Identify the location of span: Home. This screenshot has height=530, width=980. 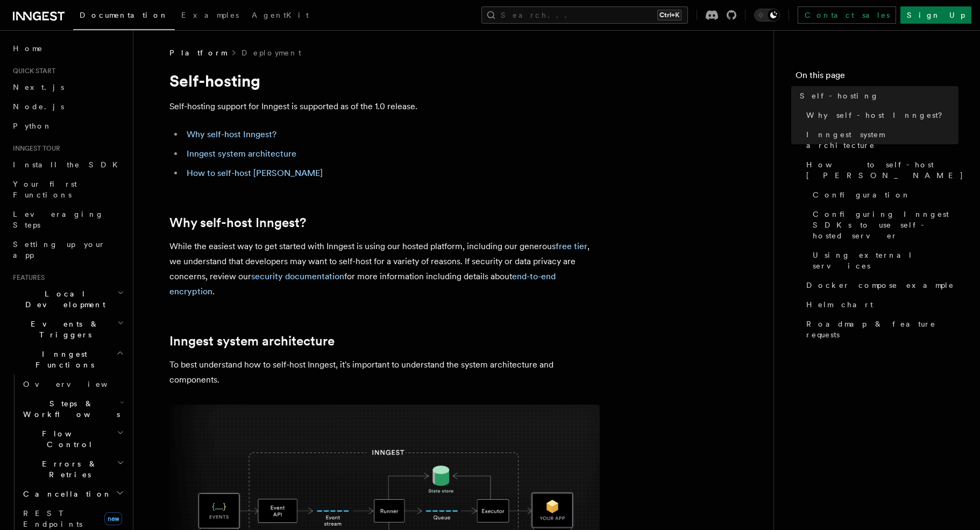
(28, 49).